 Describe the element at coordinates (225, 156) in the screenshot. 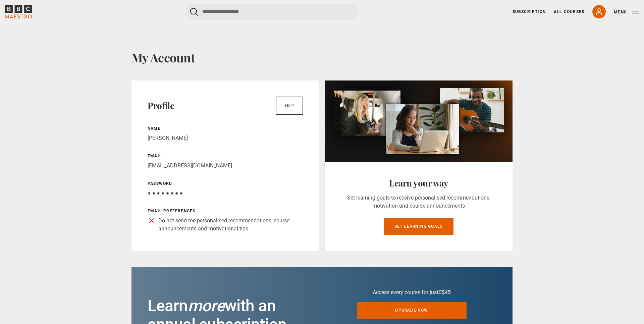

I see `p: Email` at that location.